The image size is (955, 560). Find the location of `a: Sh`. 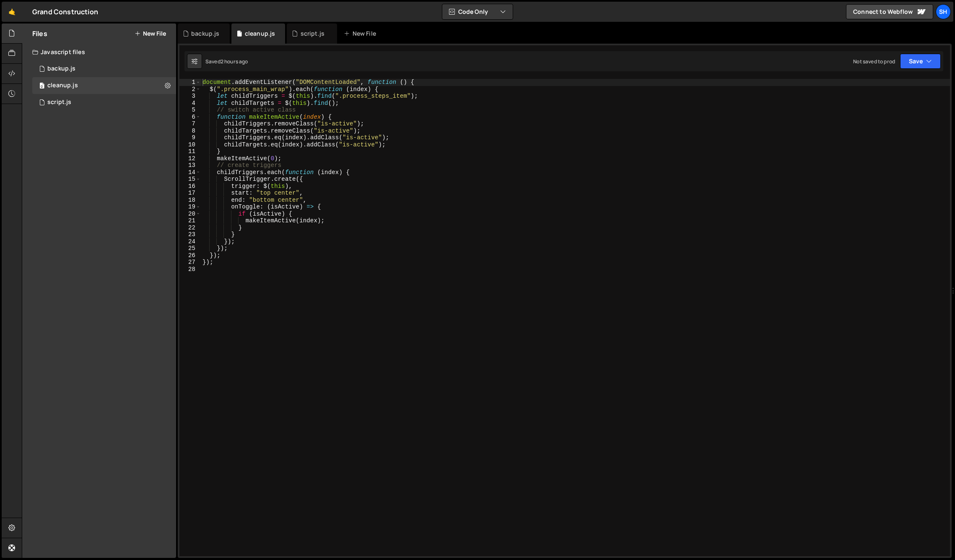

a: Sh is located at coordinates (943, 12).